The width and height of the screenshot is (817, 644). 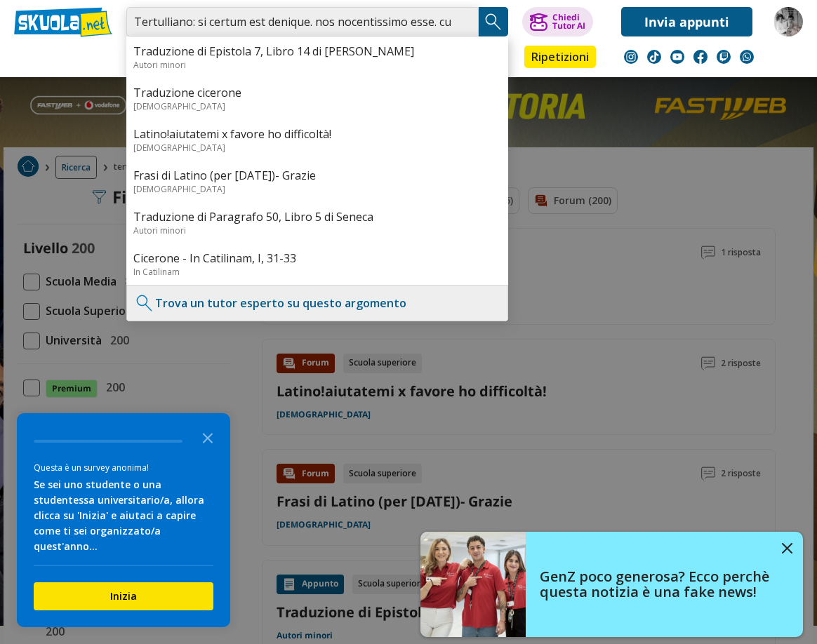 What do you see at coordinates (560, 57) in the screenshot?
I see `a: Ripetizioni` at bounding box center [560, 57].